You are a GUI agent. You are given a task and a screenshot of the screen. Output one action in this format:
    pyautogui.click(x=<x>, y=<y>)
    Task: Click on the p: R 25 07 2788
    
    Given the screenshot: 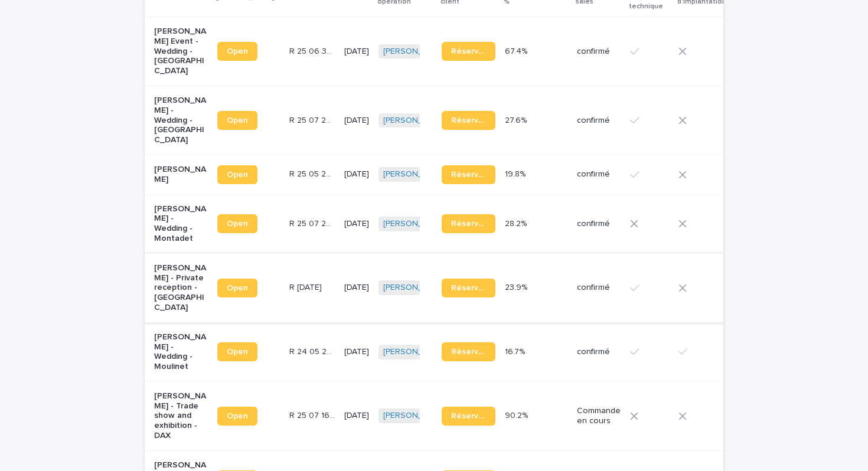 What is the action you would take?
    pyautogui.click(x=313, y=223)
    